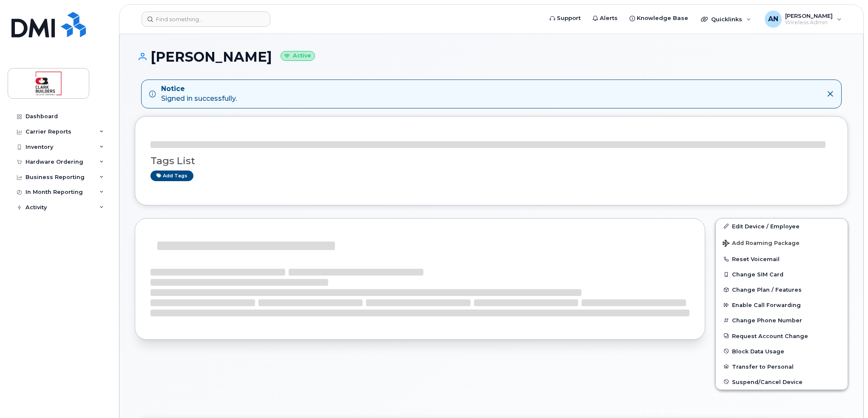  Describe the element at coordinates (781, 290) in the screenshot. I see `button: Change Plan / Features` at that location.